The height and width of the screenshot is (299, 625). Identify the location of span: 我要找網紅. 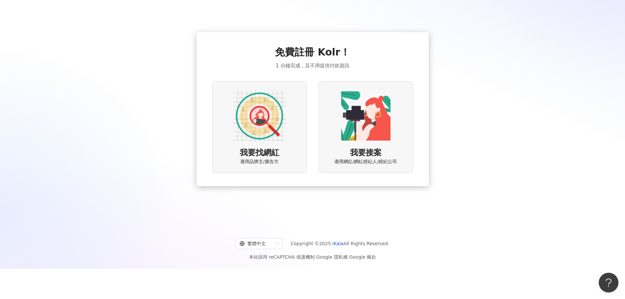
(260, 153).